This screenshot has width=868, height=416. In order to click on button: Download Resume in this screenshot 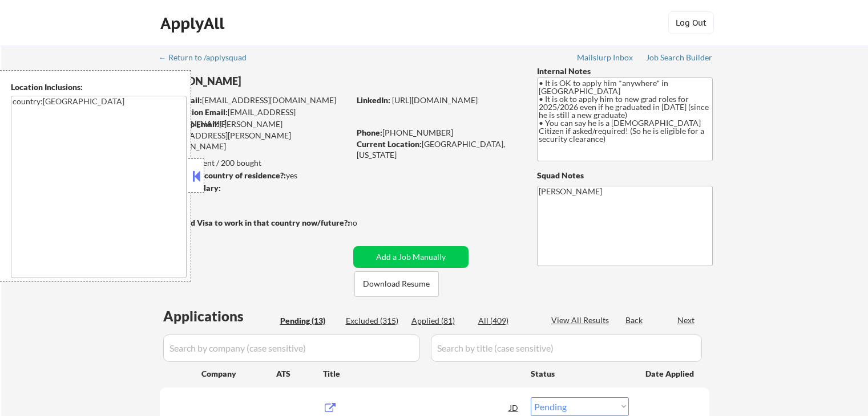, I will do `click(396, 284)`.